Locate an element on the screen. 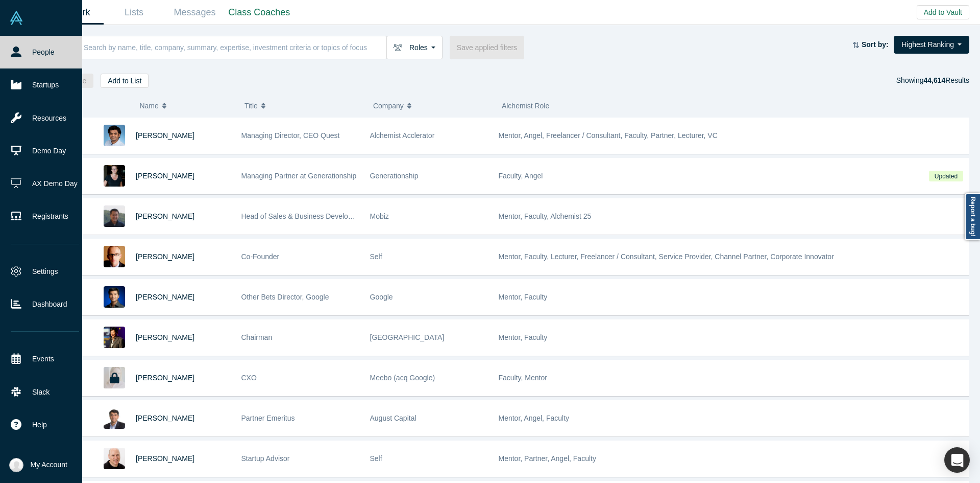  span: Alchemist Role is located at coordinates (525, 106).